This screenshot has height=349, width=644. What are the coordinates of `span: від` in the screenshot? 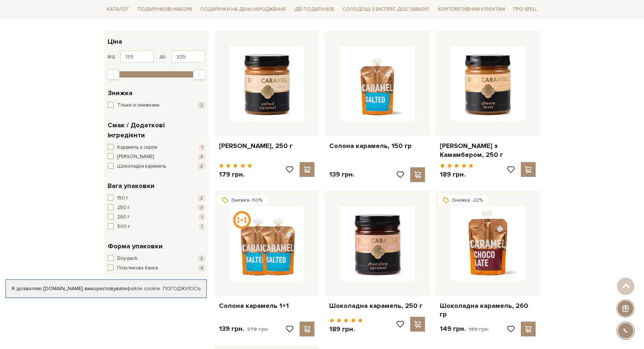 It's located at (111, 57).